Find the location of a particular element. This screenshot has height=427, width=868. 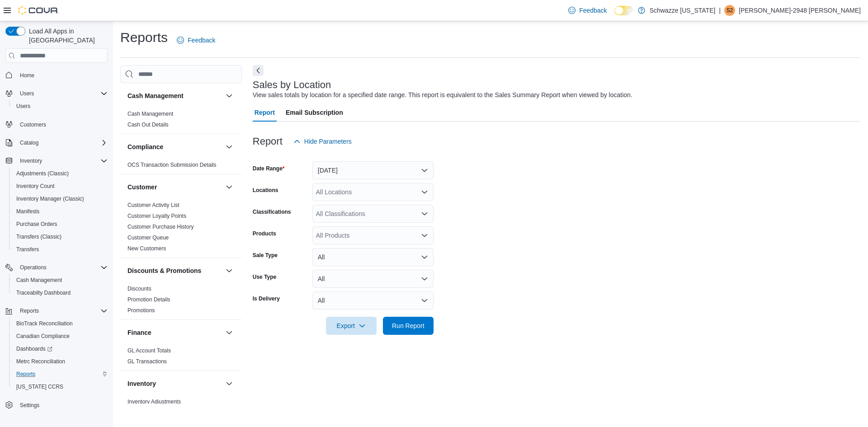

label: Use Type is located at coordinates (265, 277).